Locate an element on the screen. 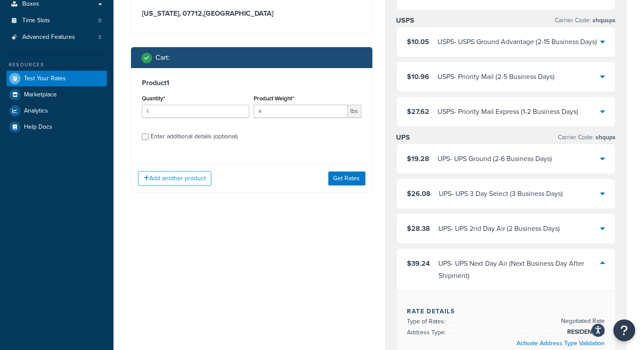 Image resolution: width=644 pixels, height=350 pixels. span: Help Docs is located at coordinates (38, 127).